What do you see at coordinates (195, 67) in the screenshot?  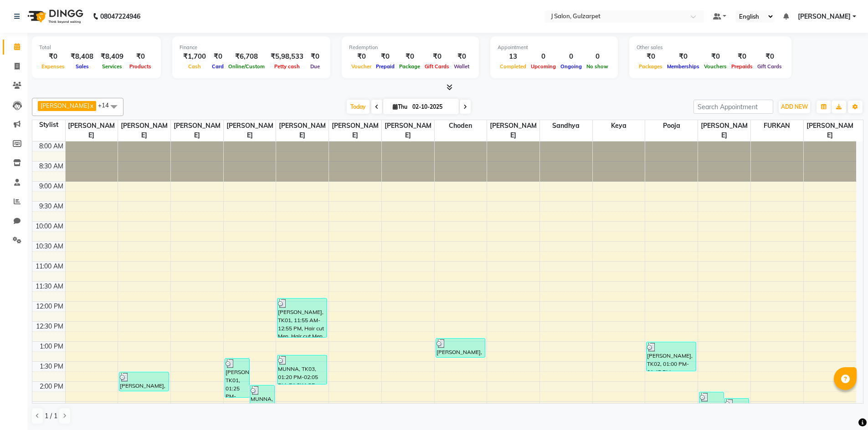 I see `span: Cash` at bounding box center [195, 67].